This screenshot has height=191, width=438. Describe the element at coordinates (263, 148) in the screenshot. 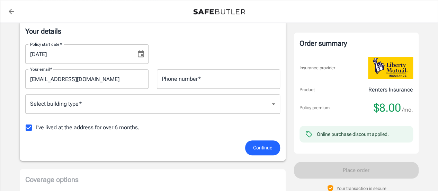

I see `button: Continue` at that location.